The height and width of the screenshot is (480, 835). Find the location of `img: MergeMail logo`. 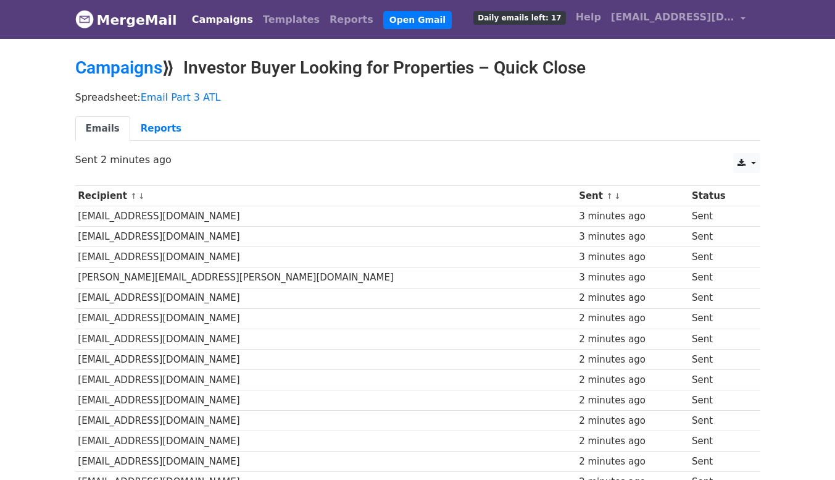

img: MergeMail logo is located at coordinates (85, 19).